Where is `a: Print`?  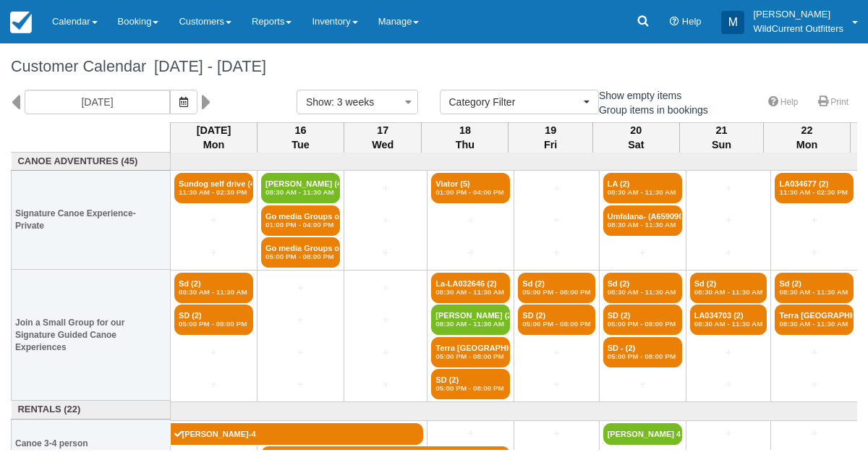
a: Print is located at coordinates (833, 102).